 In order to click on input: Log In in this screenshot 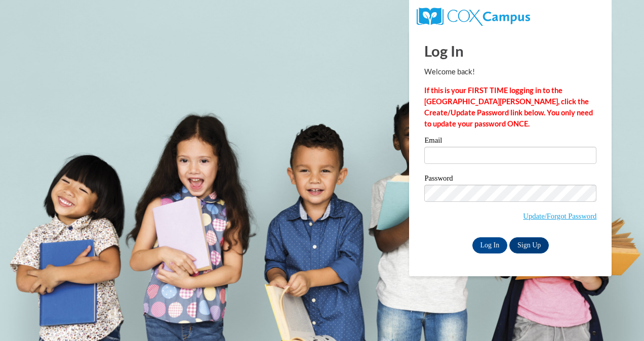, I will do `click(489, 245)`.